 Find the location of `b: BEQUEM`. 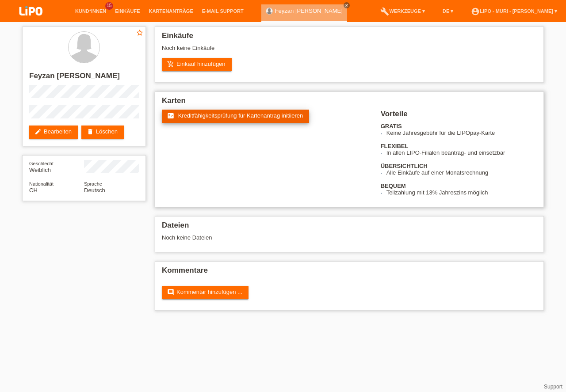

b: BEQUEM is located at coordinates (393, 185).